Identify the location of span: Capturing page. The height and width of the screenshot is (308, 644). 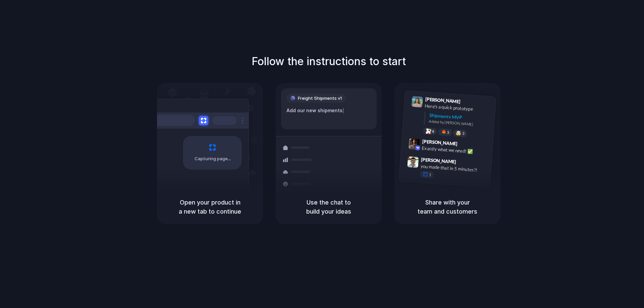
(213, 159).